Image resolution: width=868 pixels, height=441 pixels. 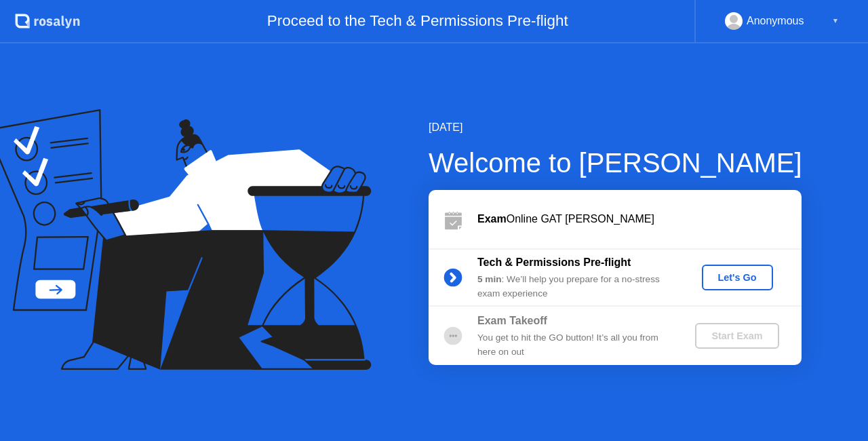 What do you see at coordinates (775, 21) in the screenshot?
I see `div: Anonymous` at bounding box center [775, 21].